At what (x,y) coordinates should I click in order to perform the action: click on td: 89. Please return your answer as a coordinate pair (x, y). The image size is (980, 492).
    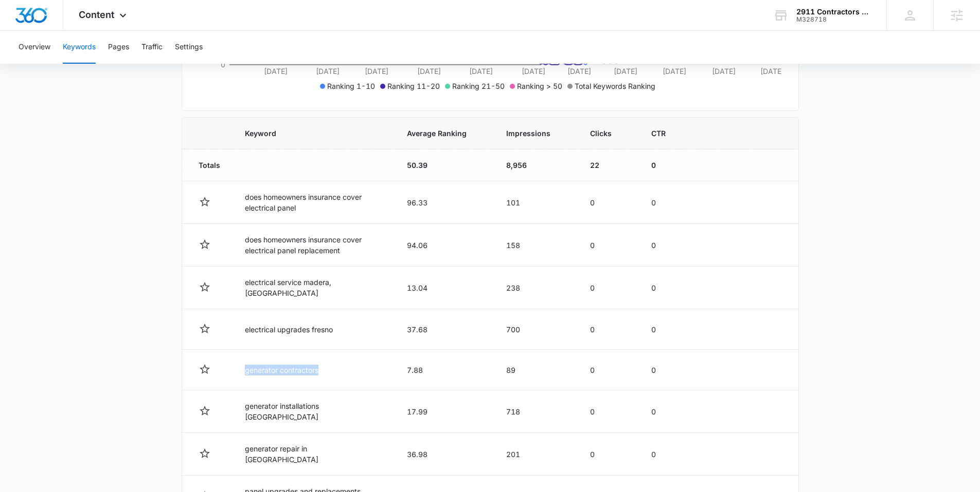
    Looking at the image, I should click on (535, 370).